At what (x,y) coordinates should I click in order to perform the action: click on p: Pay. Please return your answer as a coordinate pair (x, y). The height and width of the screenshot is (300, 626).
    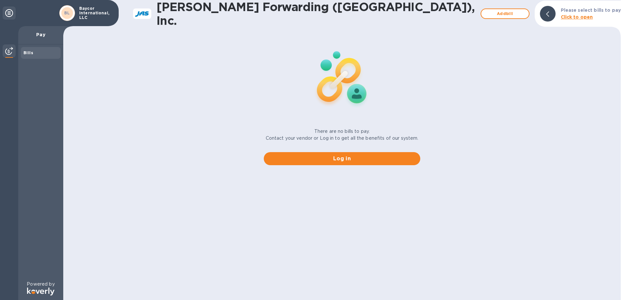
    Looking at the image, I should click on (41, 35).